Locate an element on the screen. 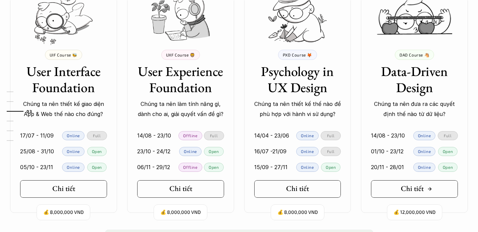 This screenshot has width=478, height=232. p: 16/07 -21/09 is located at coordinates (271, 151).